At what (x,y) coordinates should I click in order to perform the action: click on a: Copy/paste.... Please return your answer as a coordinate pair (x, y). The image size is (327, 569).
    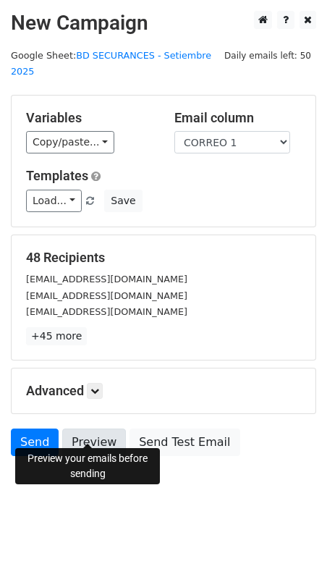
    Looking at the image, I should click on (70, 142).